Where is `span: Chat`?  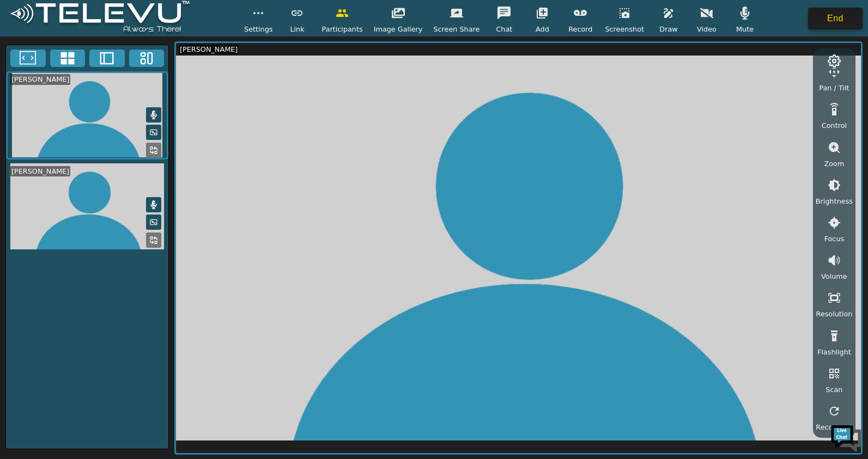 span: Chat is located at coordinates (503, 29).